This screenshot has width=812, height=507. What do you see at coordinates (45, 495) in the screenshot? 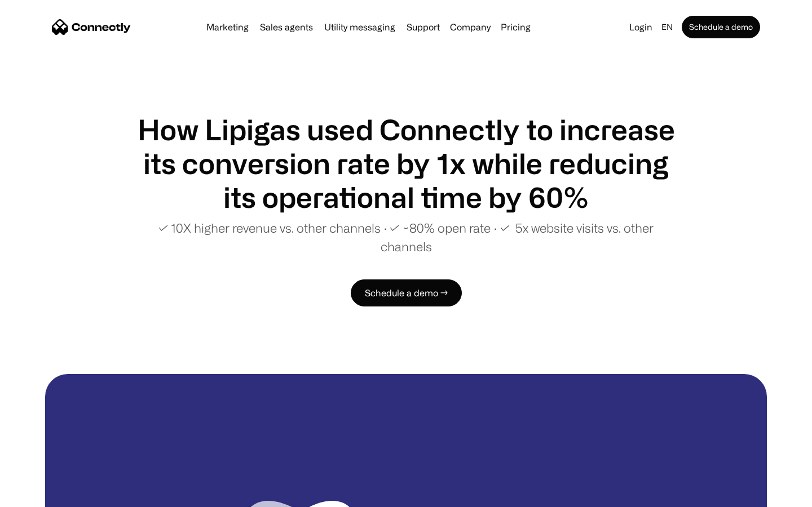
I see `ul: Language list` at bounding box center [45, 495].